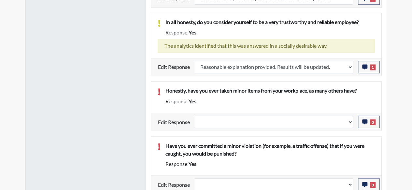  I want to click on div: The analytics identified that this was answered in a socially desirable way., so click(266, 46).